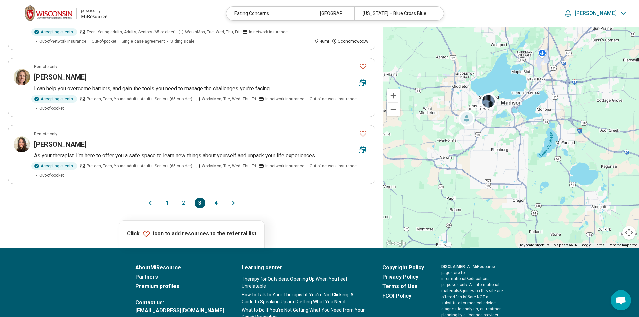 The height and width of the screenshot is (317, 639). Describe the element at coordinates (49, 13) in the screenshot. I see `img: University of Wisconsin-Madison` at that location.